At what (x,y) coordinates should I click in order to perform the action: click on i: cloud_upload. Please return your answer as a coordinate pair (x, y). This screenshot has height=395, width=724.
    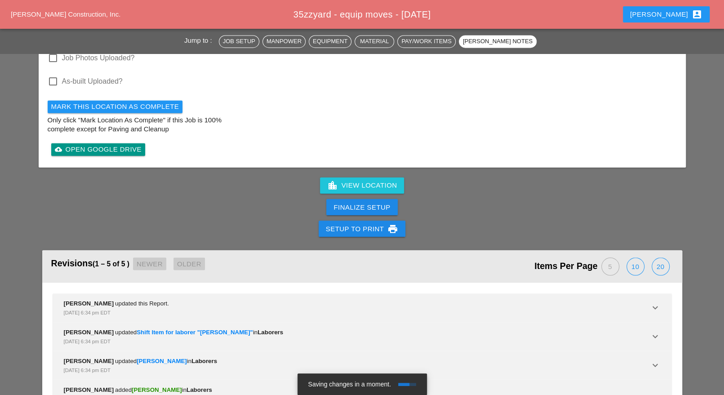
    Looking at the image, I should click on (58, 149).